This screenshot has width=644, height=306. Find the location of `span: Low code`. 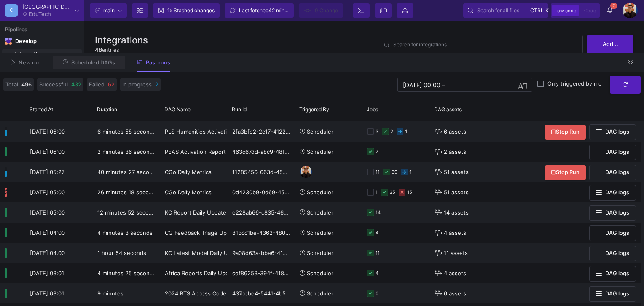

span: Low code is located at coordinates (565, 11).